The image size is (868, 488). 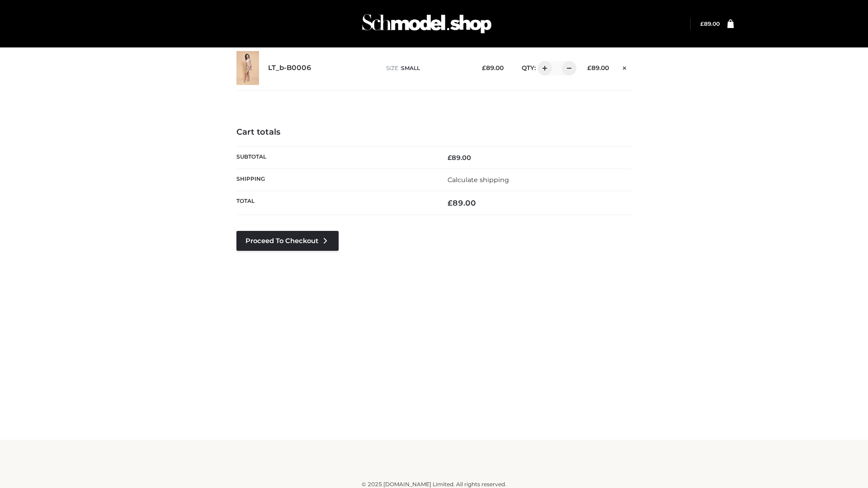 I want to click on a: Remove this item, so click(x=625, y=67).